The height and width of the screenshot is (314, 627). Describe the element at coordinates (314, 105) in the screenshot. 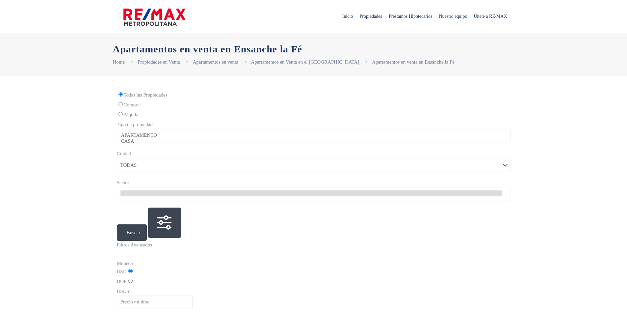

I see `label: Comprar` at that location.